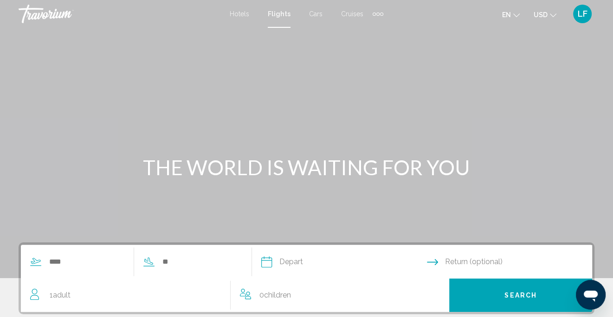  Describe the element at coordinates (119, 14) in the screenshot. I see `a: Travorium` at that location.